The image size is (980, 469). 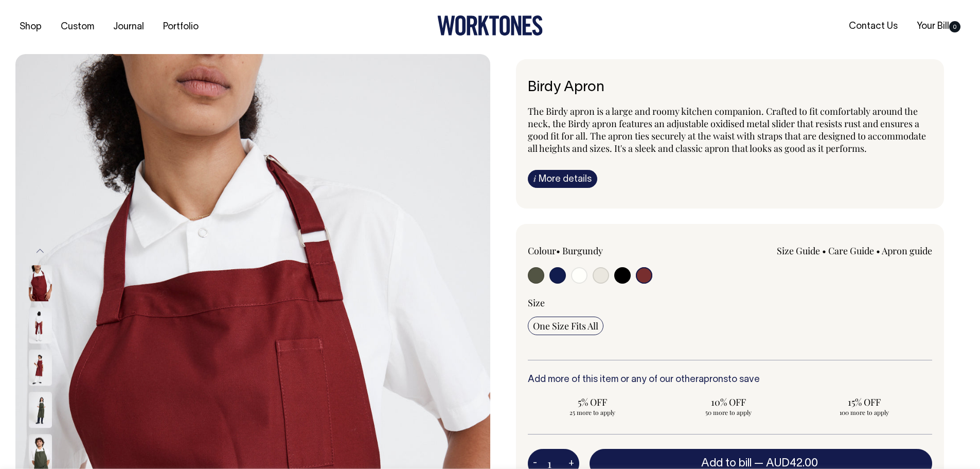 I want to click on span: 0, so click(x=954, y=27).